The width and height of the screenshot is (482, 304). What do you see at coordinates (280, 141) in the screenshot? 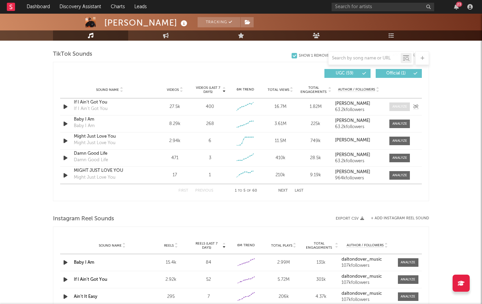
I see `div: 11.5M` at bounding box center [280, 141].